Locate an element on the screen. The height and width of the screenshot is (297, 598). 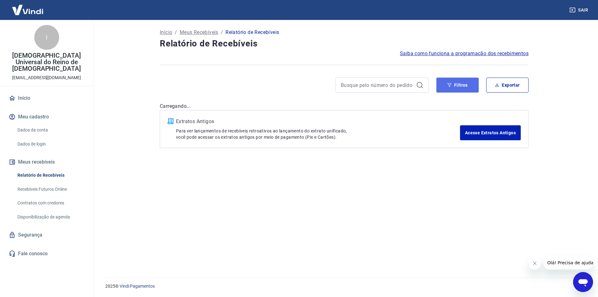
p: 2025 © is located at coordinates (344, 286).